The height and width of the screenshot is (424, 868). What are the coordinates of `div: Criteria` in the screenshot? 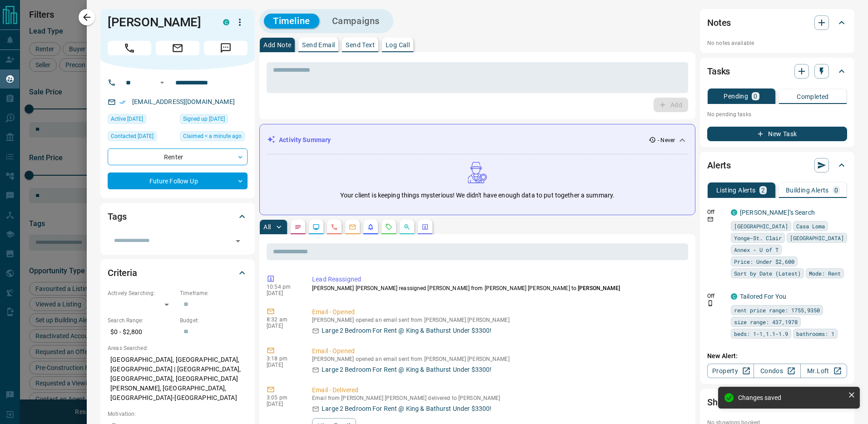 It's located at (177, 273).